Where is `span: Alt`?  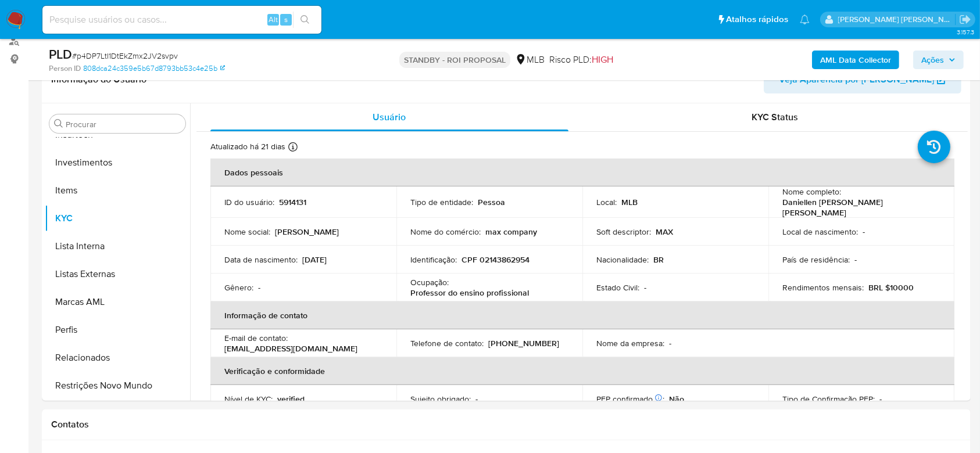
span: Alt is located at coordinates (273, 19).